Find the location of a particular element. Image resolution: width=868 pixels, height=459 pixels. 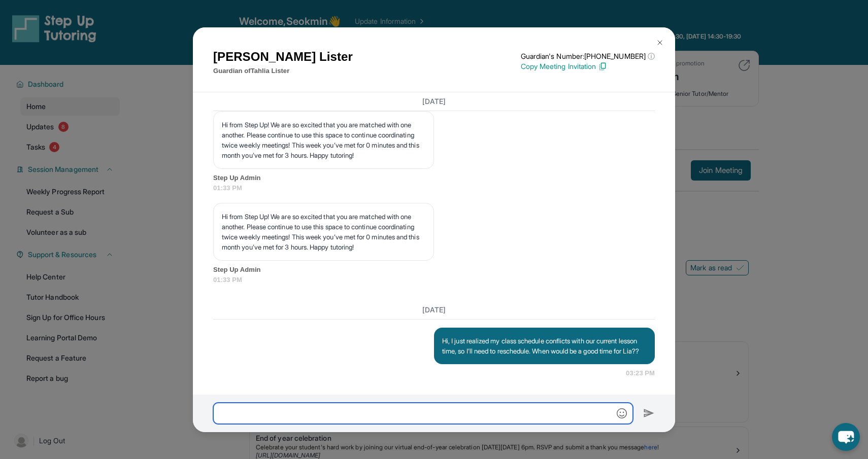

p: Guardian of Tahlia Lister is located at coordinates (283, 71).